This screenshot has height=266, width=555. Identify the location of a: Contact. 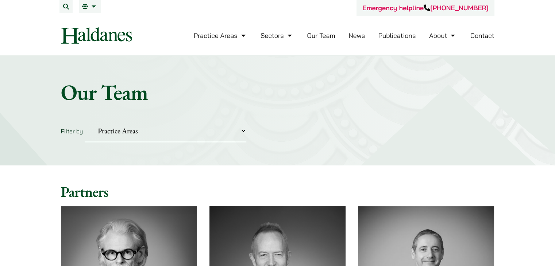
(483, 35).